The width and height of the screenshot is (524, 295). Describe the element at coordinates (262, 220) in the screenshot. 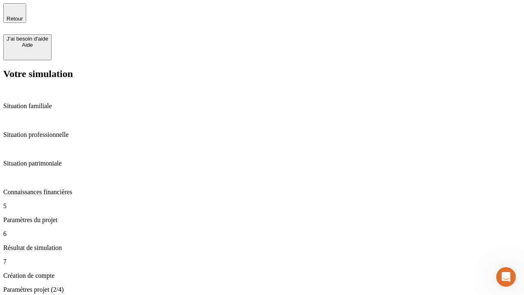

I see `p: Paramètres du projet` at that location.